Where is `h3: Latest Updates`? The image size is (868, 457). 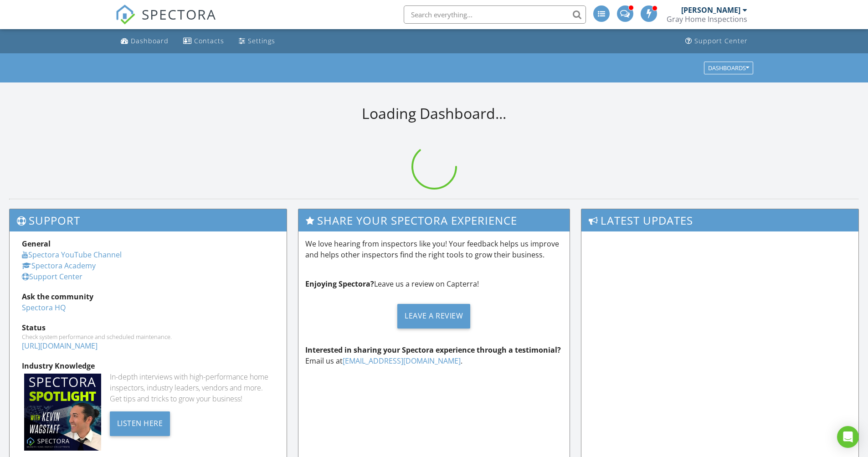 h3: Latest Updates is located at coordinates (720, 220).